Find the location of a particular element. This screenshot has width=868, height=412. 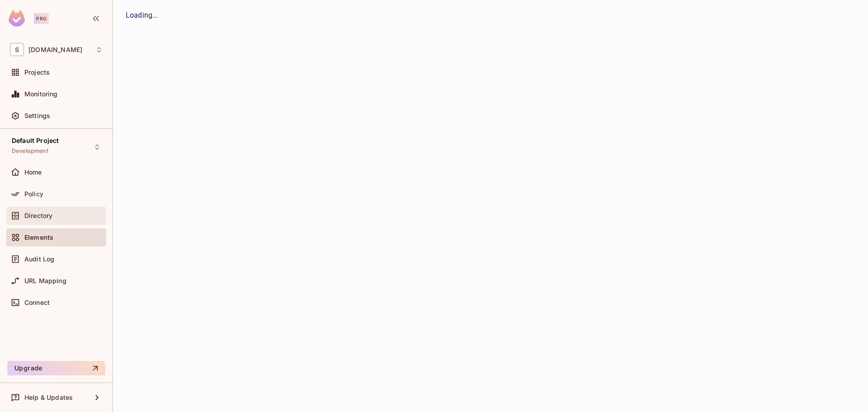

span: Home is located at coordinates (33, 172).